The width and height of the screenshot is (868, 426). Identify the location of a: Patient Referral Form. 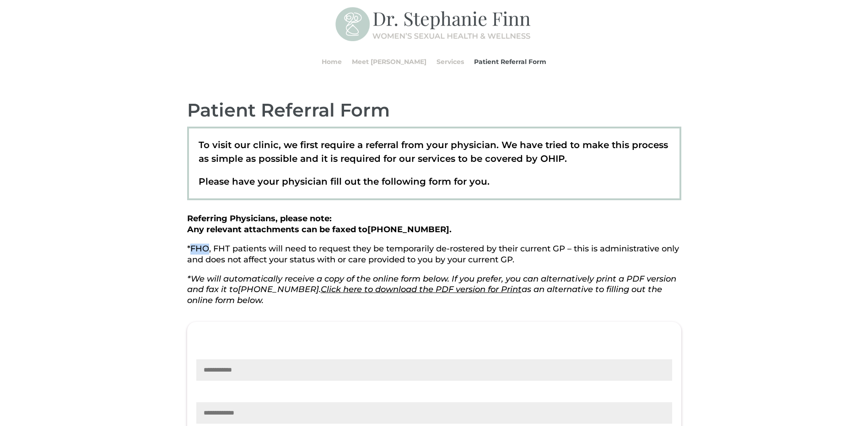
(510, 61).